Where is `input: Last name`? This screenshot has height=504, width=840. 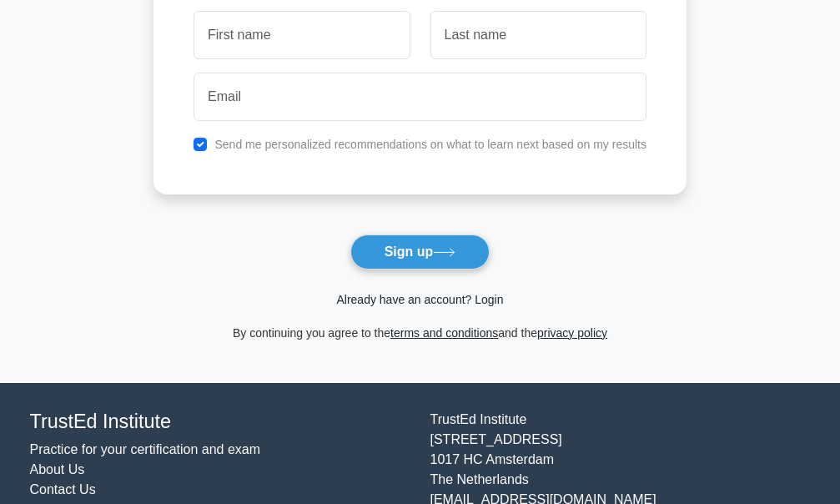 input: Last name is located at coordinates (538, 35).